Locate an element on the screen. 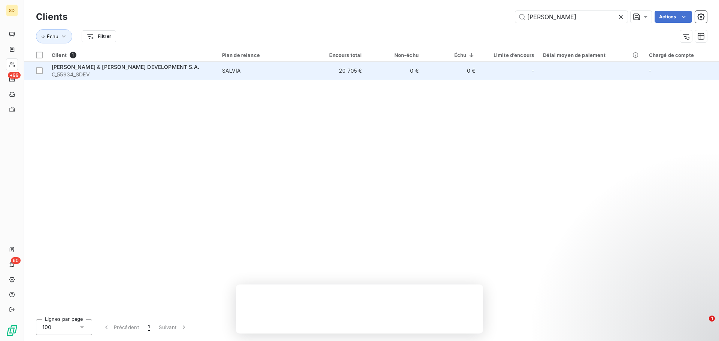 The width and height of the screenshot is (719, 341). button: 1 is located at coordinates (149, 327).